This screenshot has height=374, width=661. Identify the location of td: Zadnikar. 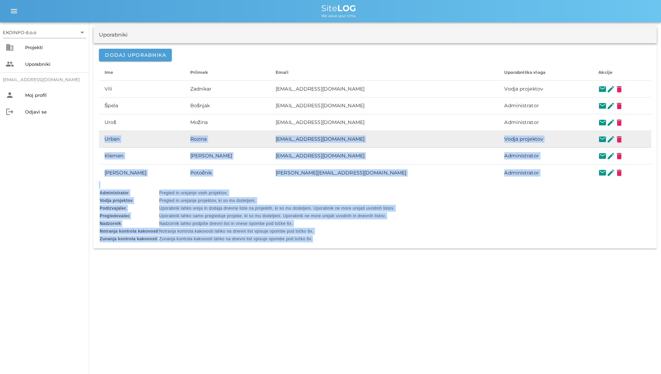
(228, 89).